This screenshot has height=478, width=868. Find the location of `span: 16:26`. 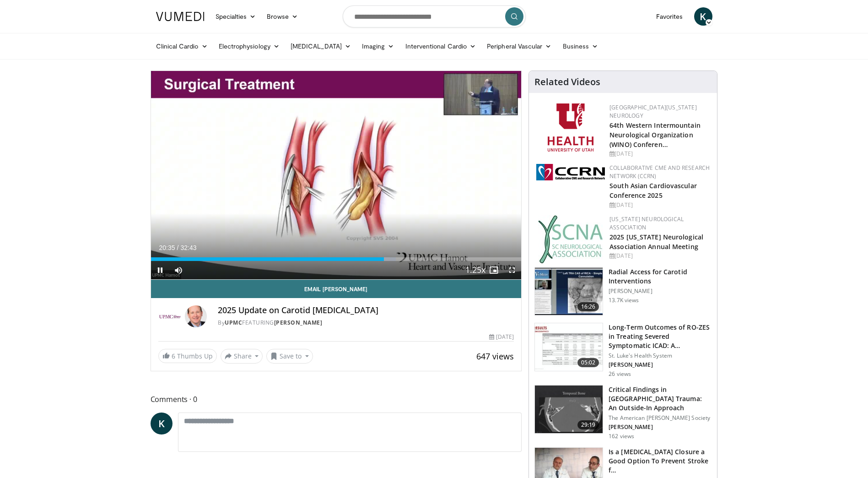

span: 16:26 is located at coordinates (589, 307).